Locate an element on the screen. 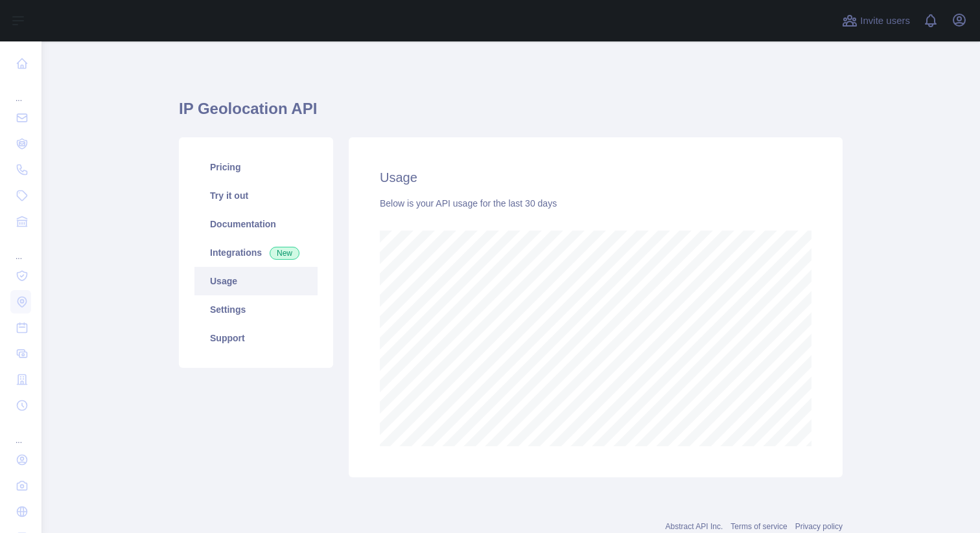 Image resolution: width=980 pixels, height=533 pixels. h2: Usage is located at coordinates (595, 177).